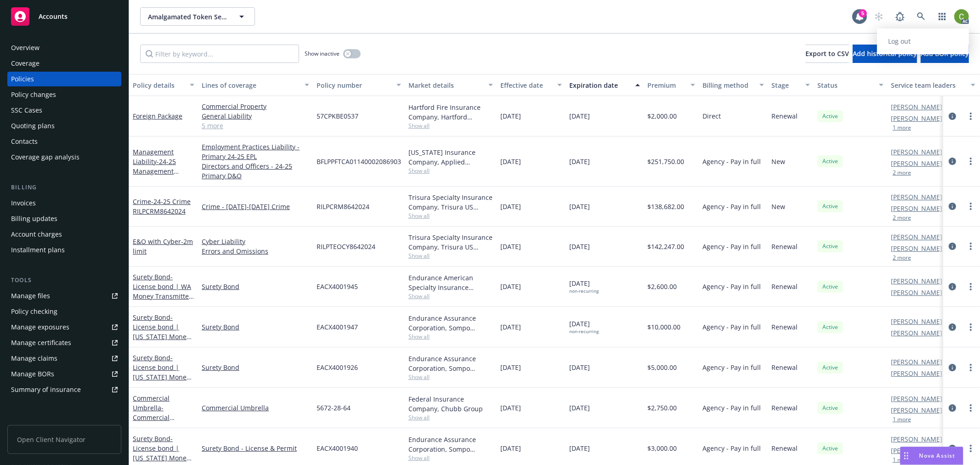 The width and height of the screenshot is (980, 465). Describe the element at coordinates (733, 85) in the screenshot. I see `button: Billing method` at that location.